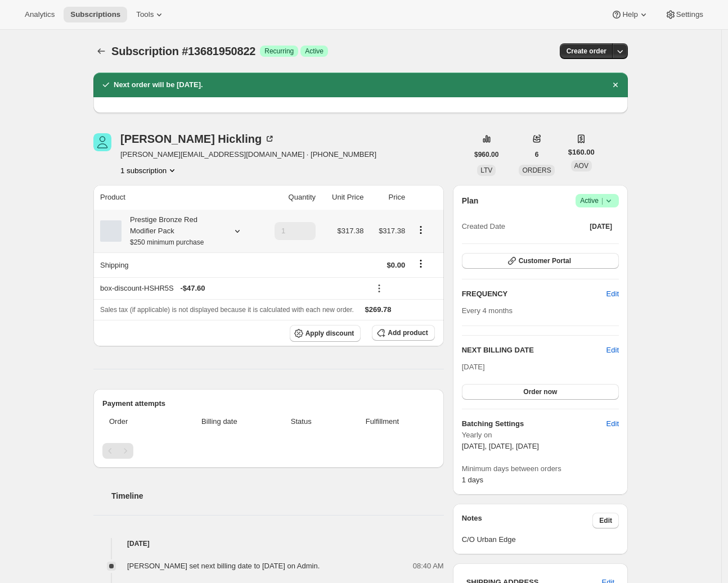 Image resolution: width=728 pixels, height=583 pixels. Describe the element at coordinates (226, 310) in the screenshot. I see `span: Sales tax (if applicable) is not displayed because it is calculated with each new order.` at that location.